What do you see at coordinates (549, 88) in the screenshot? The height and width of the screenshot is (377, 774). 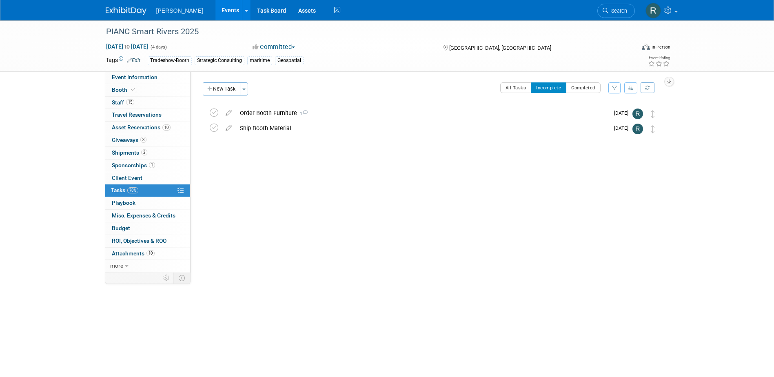 I see `button: Incomplete` at bounding box center [549, 88].